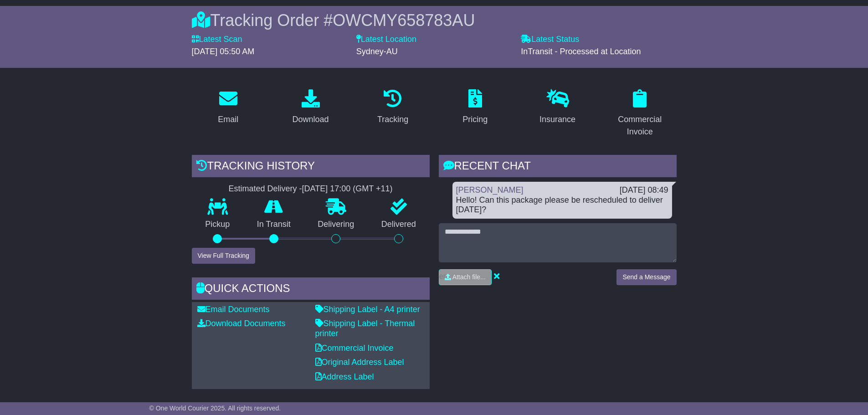  Describe the element at coordinates (393, 107) in the screenshot. I see `a: Tracking` at that location.